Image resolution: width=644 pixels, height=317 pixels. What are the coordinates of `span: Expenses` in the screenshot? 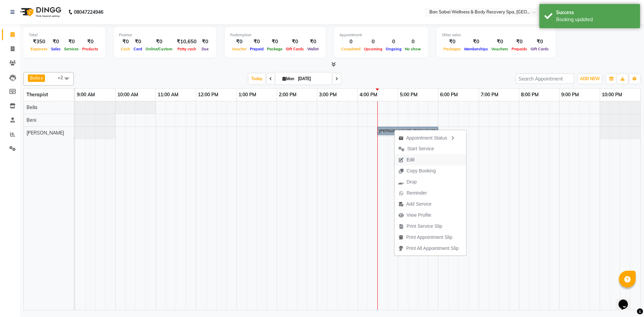 It's located at (39, 49).